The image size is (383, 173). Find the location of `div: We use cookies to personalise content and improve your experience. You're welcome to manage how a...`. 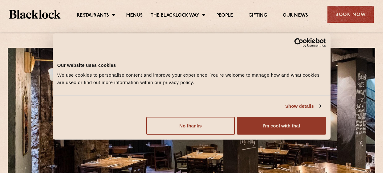

div: We use cookies to personalise content and improve your experience. You're welcome to manage how a... is located at coordinates (192, 79).